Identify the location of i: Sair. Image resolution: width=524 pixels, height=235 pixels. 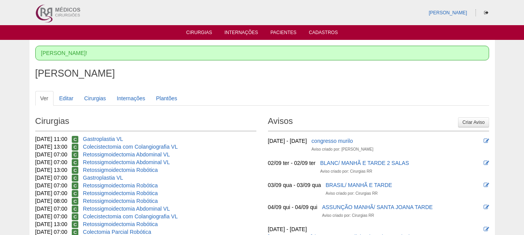
(486, 13).